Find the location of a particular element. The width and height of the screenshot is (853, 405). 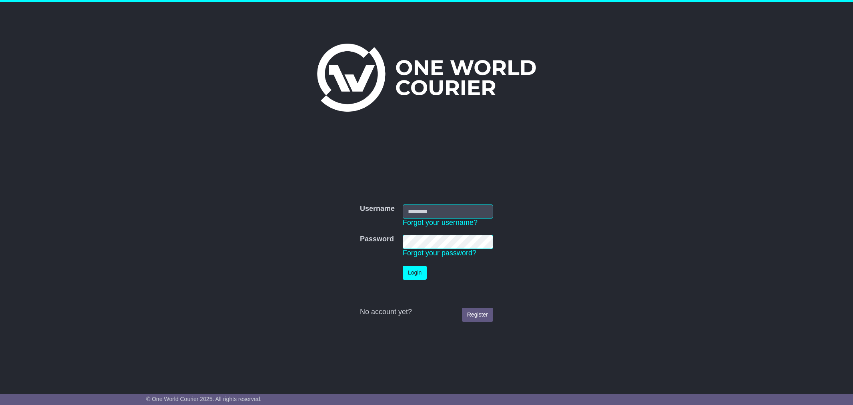

a: Forgot your password? is located at coordinates (439, 253).